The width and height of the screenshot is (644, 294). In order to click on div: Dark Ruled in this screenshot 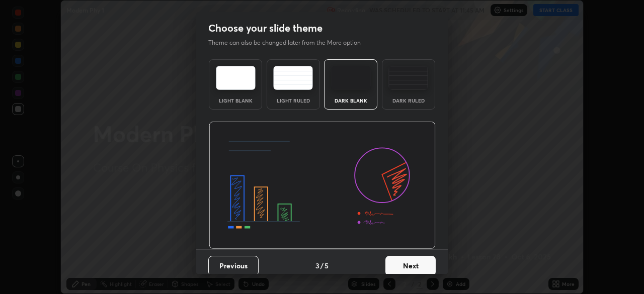, I will do `click(408, 100)`.